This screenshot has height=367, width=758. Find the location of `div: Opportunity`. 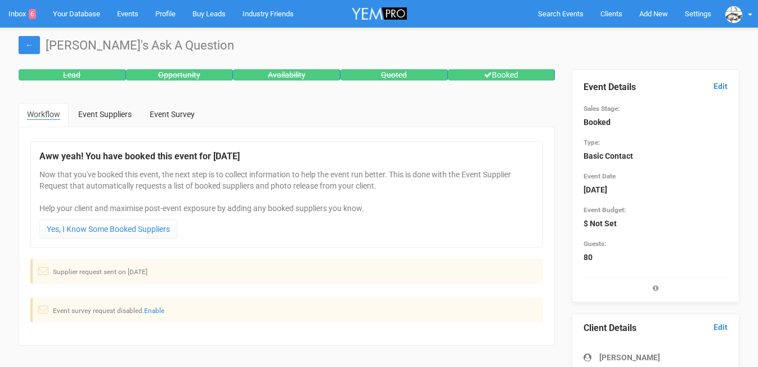

div: Opportunity is located at coordinates (179, 75).